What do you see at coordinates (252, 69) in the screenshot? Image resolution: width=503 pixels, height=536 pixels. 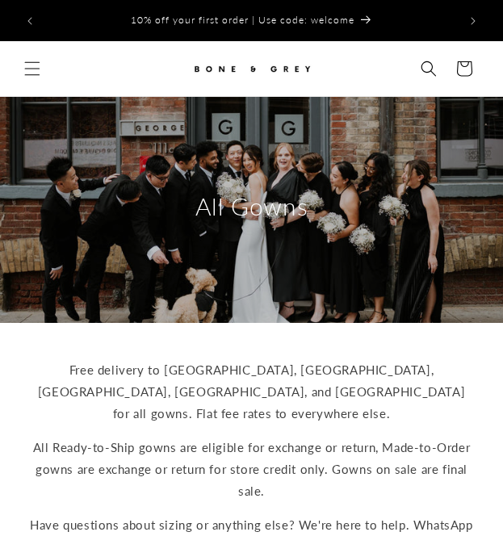 I see `img: Bone and Grey Bridal` at bounding box center [252, 69].